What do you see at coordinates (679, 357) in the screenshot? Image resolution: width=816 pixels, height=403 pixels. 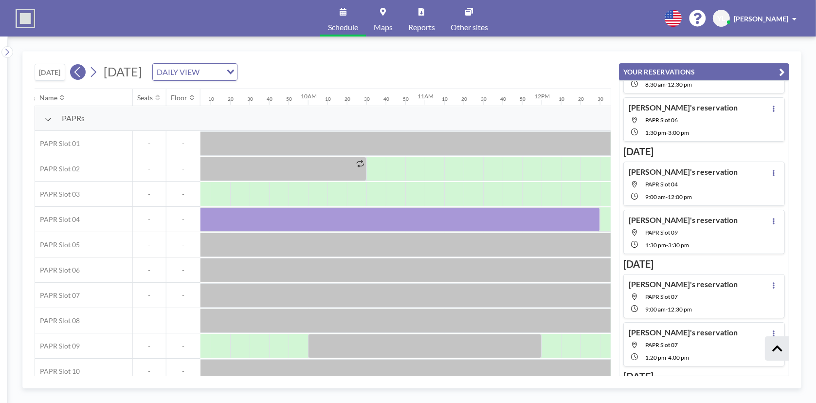 I see `span: 4:00 PM` at bounding box center [679, 357].